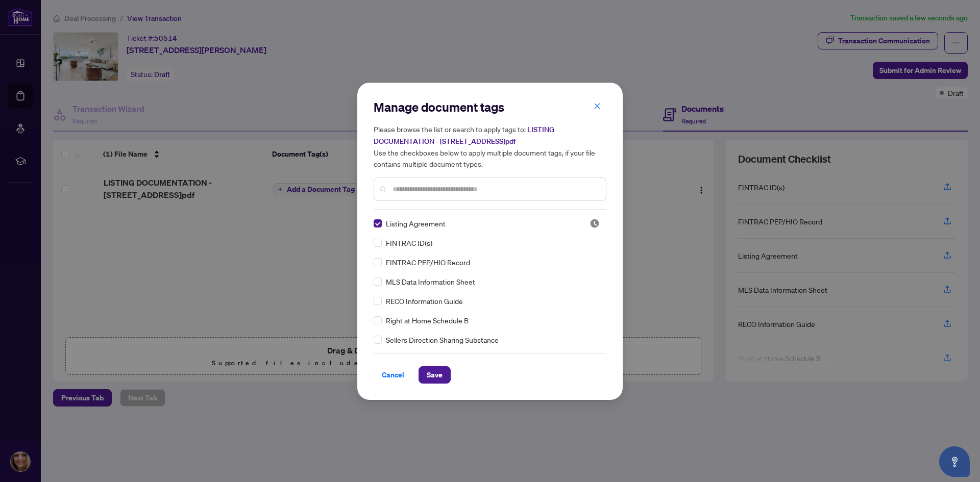 The width and height of the screenshot is (980, 482). What do you see at coordinates (490, 107) in the screenshot?
I see `h2: Manage document tags` at bounding box center [490, 107].